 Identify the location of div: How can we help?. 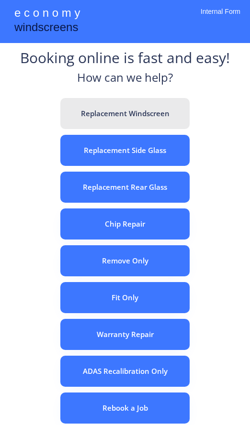
(125, 80).